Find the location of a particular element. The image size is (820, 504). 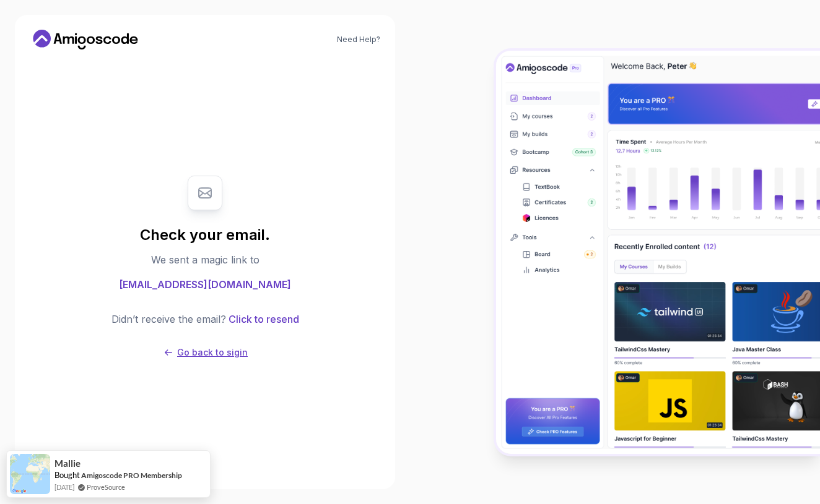

button: Go back to sigin is located at coordinates (205, 353).